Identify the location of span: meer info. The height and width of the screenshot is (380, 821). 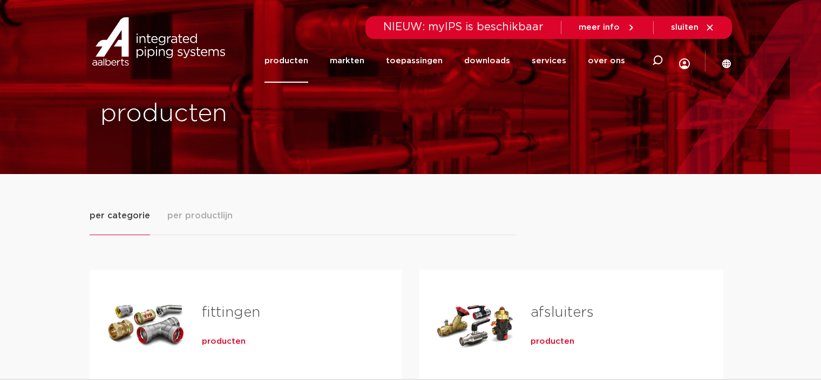
(599, 27).